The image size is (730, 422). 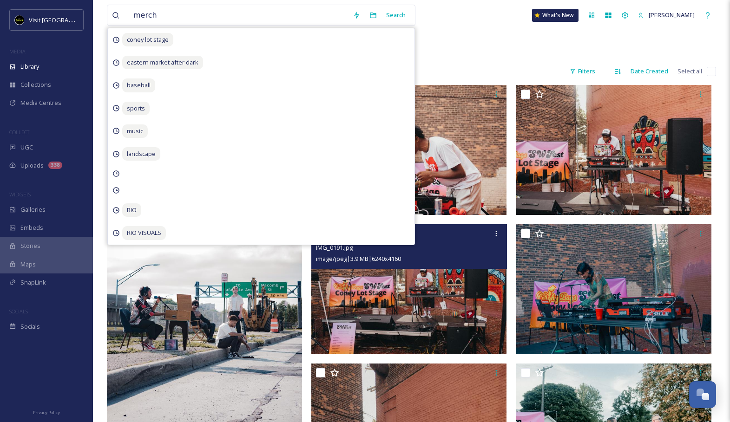 What do you see at coordinates (20, 194) in the screenshot?
I see `span: WIDGETS` at bounding box center [20, 194].